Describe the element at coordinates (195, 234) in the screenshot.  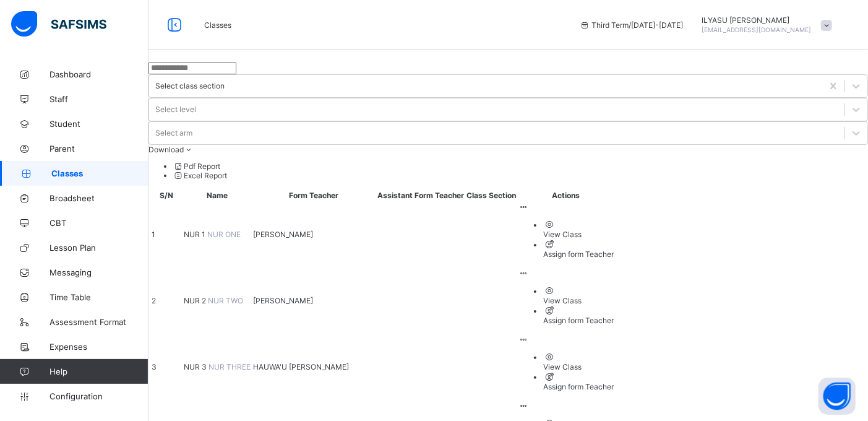
I see `span: NUR 1` at that location.